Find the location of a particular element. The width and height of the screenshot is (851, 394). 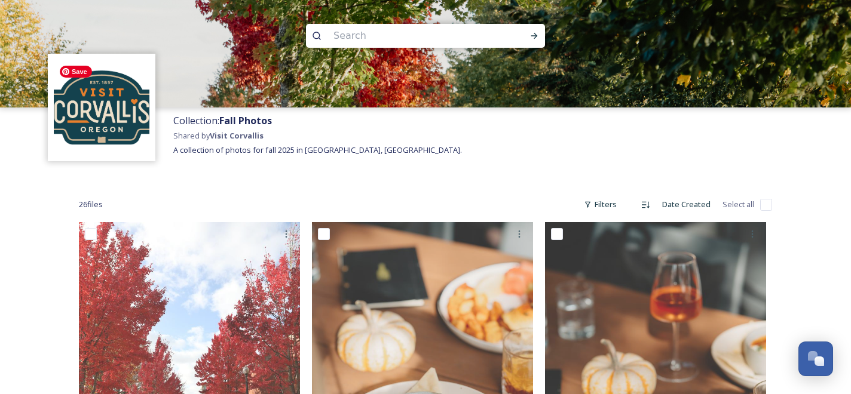

span: Select all is located at coordinates (738, 204).